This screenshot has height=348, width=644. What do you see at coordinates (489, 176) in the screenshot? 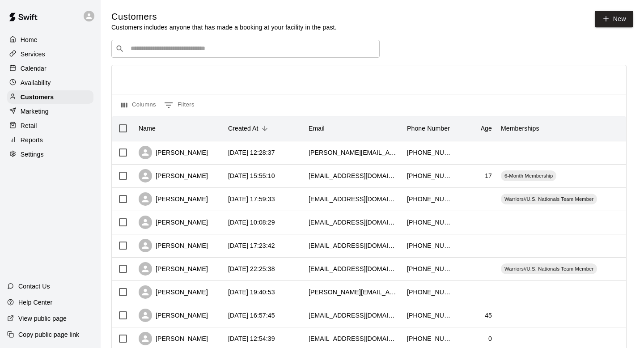
I see `div: 17` at bounding box center [489, 176].